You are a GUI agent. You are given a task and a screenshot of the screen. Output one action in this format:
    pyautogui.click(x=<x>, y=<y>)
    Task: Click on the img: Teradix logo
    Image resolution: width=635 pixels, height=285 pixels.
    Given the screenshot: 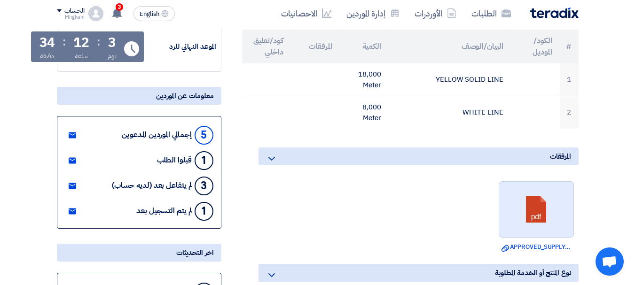 What is the action you would take?
    pyautogui.click(x=554, y=13)
    